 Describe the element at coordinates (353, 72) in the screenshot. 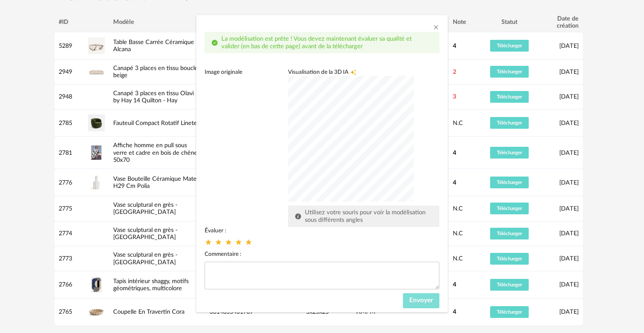

I see `span: Creation icon` at that location.